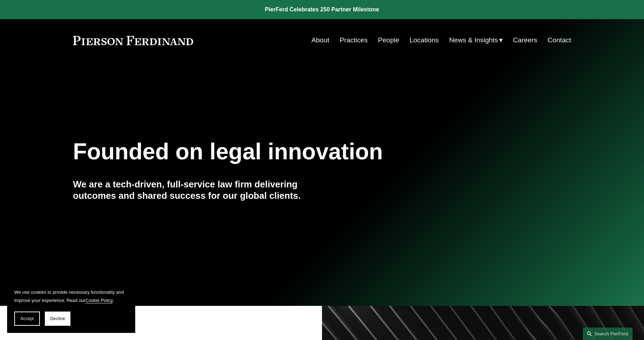 The image size is (644, 340). Describe the element at coordinates (474, 40) in the screenshot. I see `span: News & Insights` at that location.